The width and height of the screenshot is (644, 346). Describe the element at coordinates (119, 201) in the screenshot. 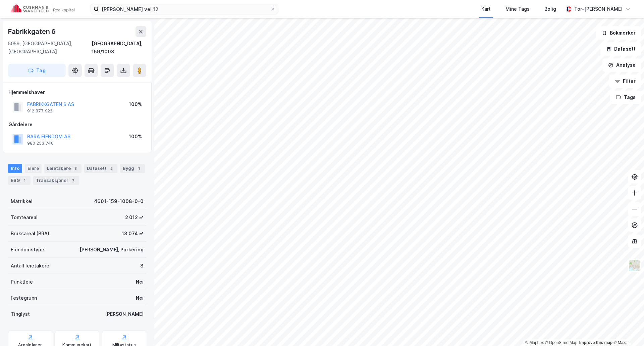

I see `div: 4601-159-1008-0-0` at that location.